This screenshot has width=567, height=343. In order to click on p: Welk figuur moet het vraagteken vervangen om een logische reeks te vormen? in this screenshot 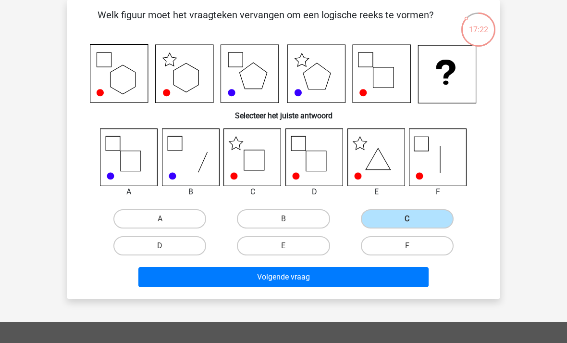, I will do `click(265, 22)`.